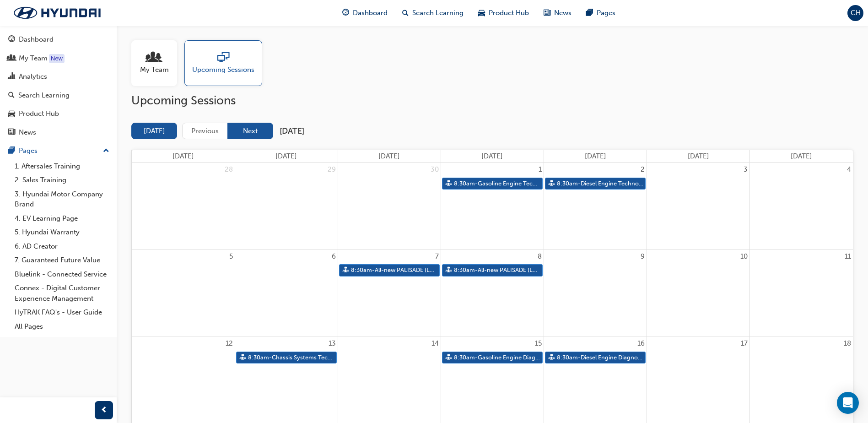  What do you see at coordinates (595, 293) in the screenshot?
I see `td: October 9, 2025` at bounding box center [595, 293].